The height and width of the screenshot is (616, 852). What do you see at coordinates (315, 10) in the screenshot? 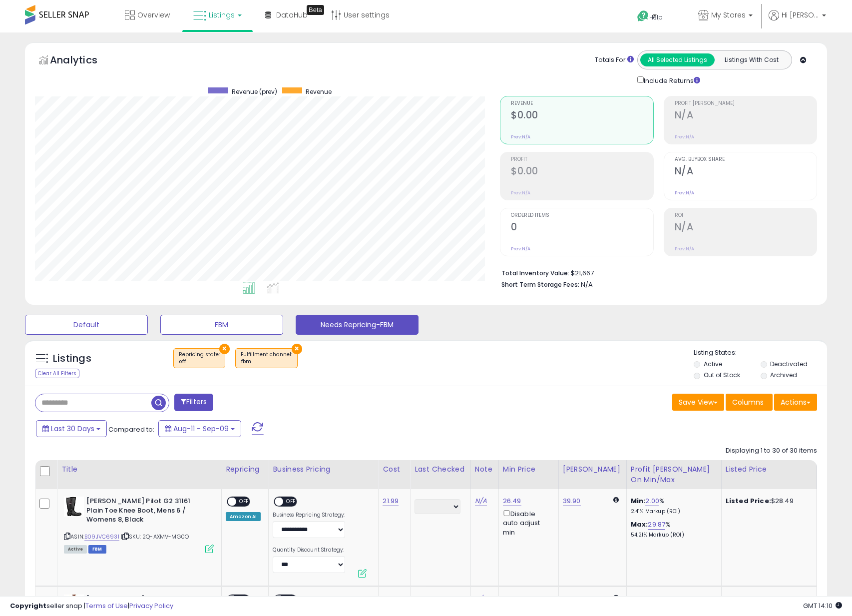
I see `div: Tooltip anchor` at bounding box center [315, 10].